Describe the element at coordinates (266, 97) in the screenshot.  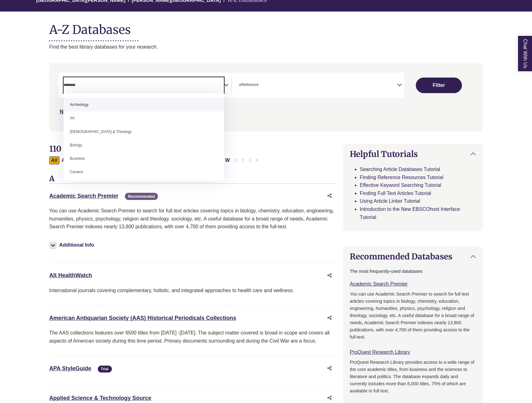
I see `nav: Search filters` at that location.